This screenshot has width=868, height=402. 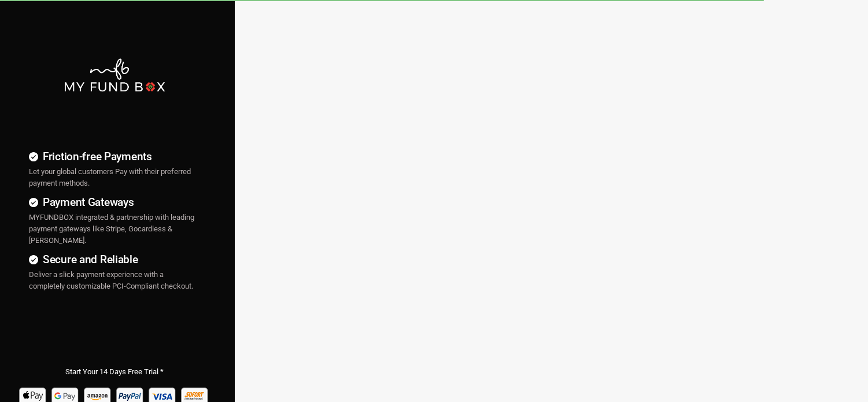 I want to click on img: mfbwhite.png, so click(x=114, y=75).